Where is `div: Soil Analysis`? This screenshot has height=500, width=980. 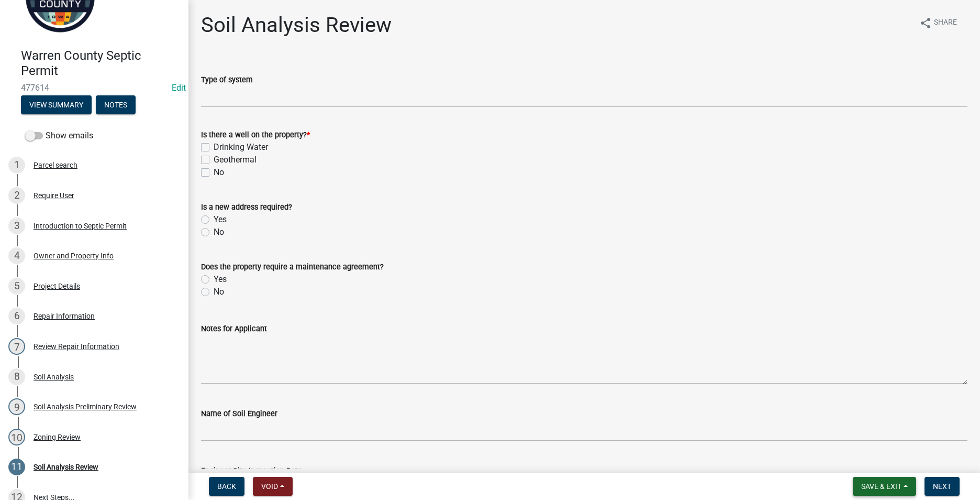 div: Soil Analysis is located at coordinates (54, 376).